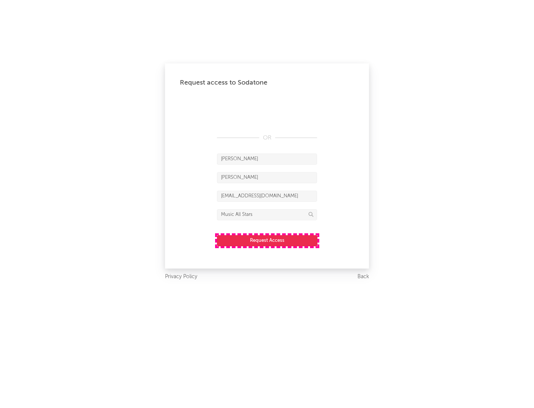  Describe the element at coordinates (267, 215) in the screenshot. I see `input: Division` at that location.